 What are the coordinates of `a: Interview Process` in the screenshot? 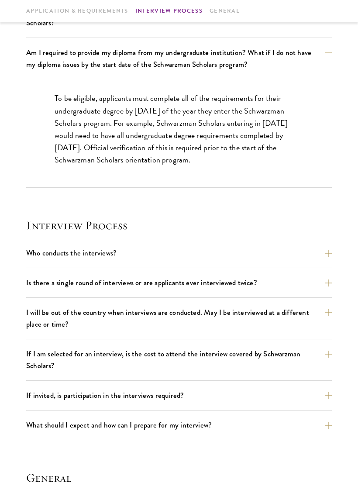 It's located at (169, 11).